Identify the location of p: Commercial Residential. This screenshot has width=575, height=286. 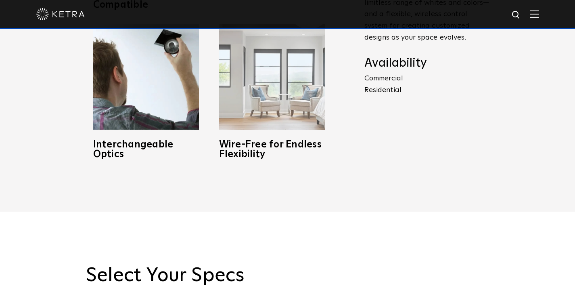
(427, 84).